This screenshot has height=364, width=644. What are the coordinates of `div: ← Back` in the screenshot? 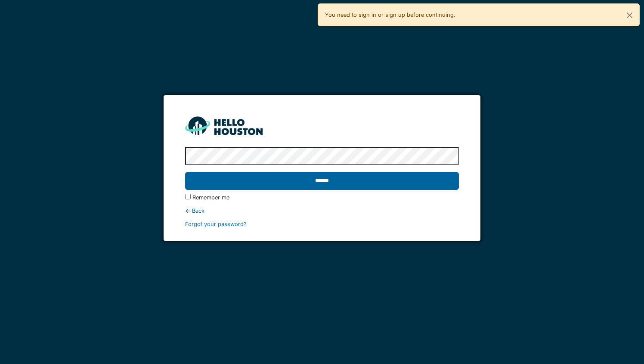 It's located at (322, 210).